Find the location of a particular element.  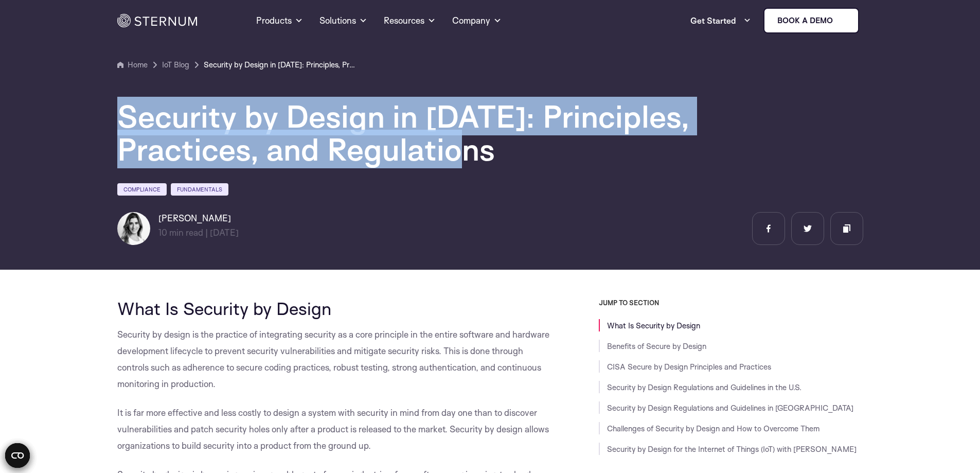

span: Security by design is the practice of integrating security as a core principle in the entire soft... is located at coordinates (333, 358).